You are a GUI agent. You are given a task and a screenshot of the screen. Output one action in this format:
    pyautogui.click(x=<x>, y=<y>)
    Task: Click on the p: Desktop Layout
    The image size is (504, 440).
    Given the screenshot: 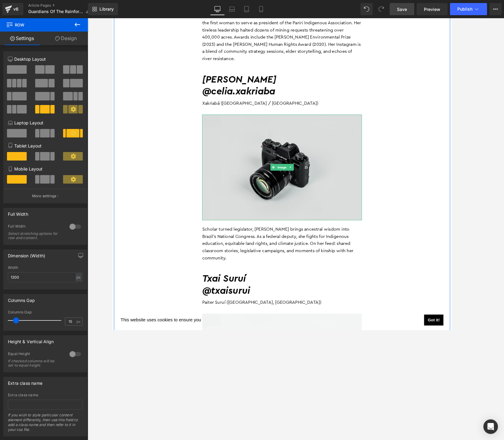 What is the action you would take?
    pyautogui.click(x=45, y=59)
    